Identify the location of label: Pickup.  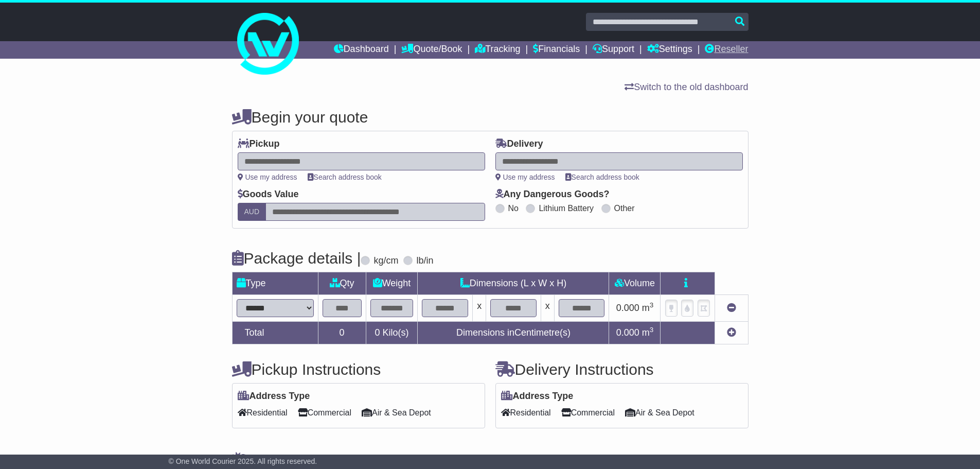
(259, 144).